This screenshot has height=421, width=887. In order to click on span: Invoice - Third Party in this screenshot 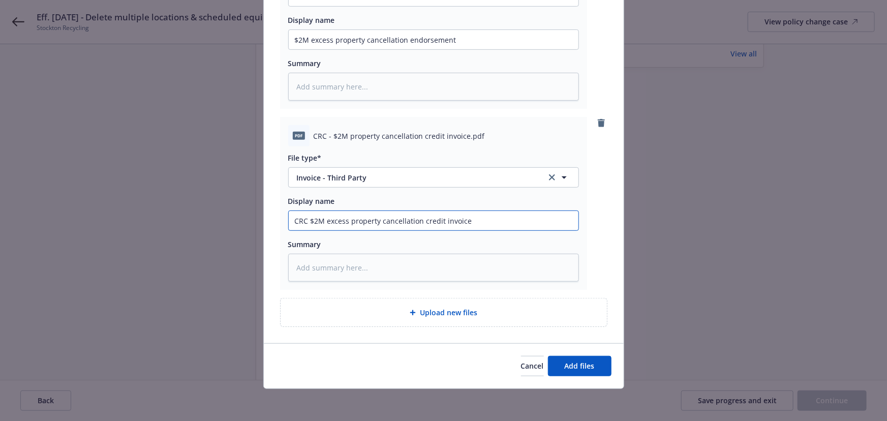, I will do `click(414, 177)`.